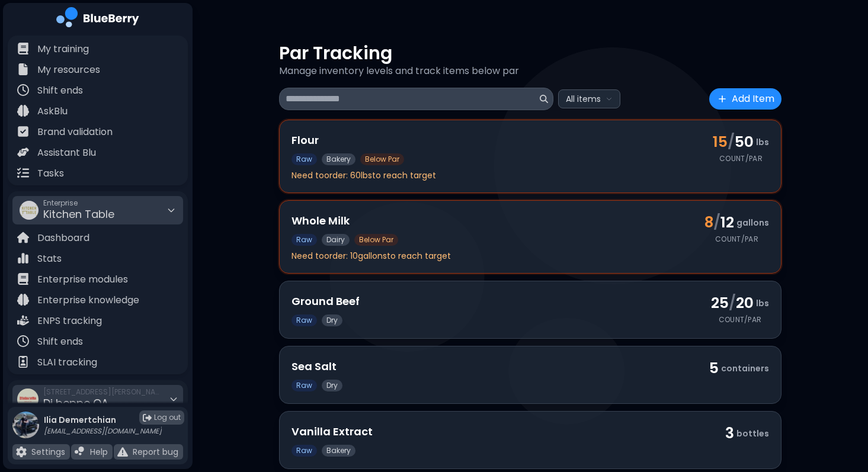 Image resolution: width=868 pixels, height=472 pixels. What do you see at coordinates (51, 174) in the screenshot?
I see `p: Tasks` at bounding box center [51, 174].